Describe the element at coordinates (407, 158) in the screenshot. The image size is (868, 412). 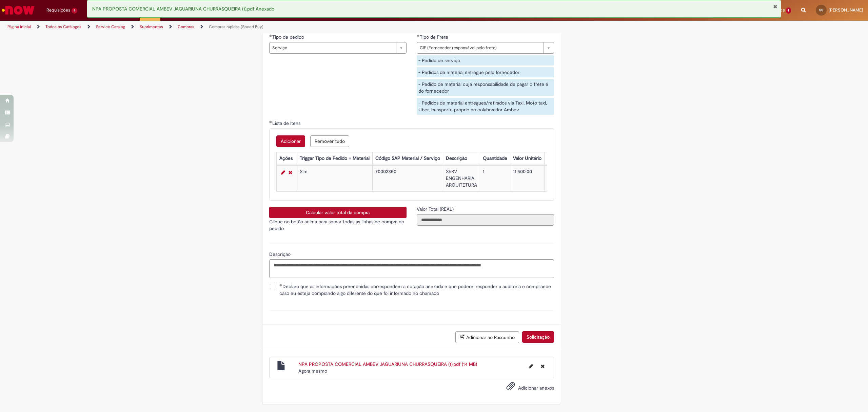
I see `th: Código SAP Material / Serviço` at that location.